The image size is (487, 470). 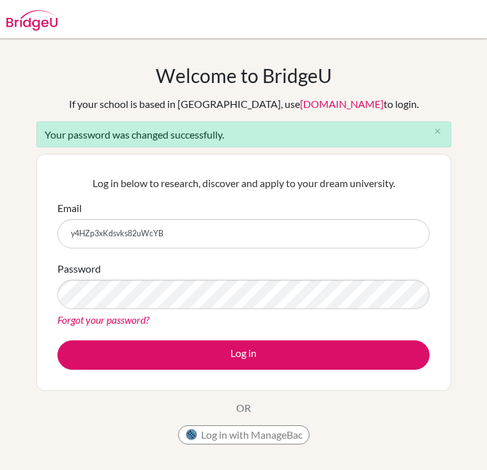 I want to click on label: Password, so click(x=79, y=269).